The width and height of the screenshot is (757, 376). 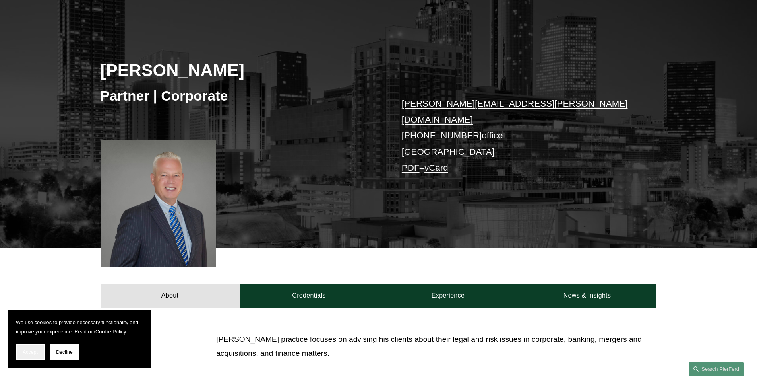 I want to click on a: News & Insights, so click(x=587, y=295).